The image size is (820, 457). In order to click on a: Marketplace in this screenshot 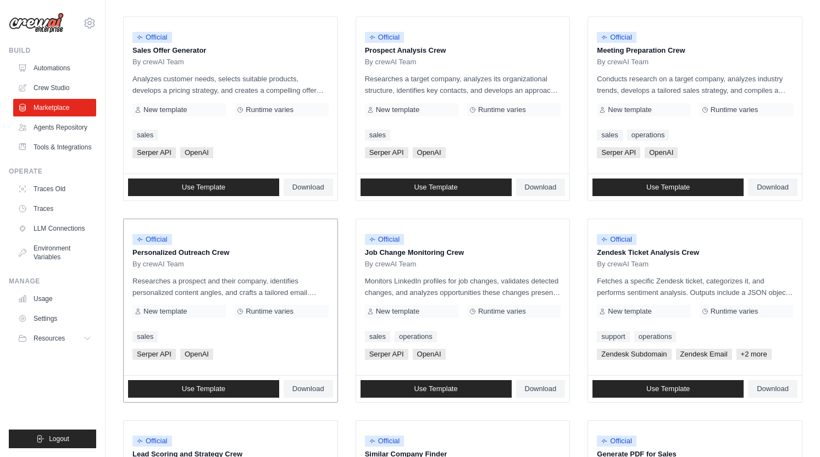, I will do `click(54, 108)`.